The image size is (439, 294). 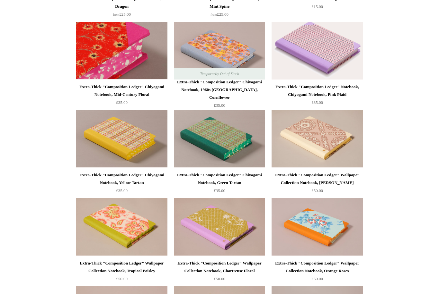 I want to click on a: Extra-Thick "Composition Ledger" Notebook, Chiyogami Notebook, Pink Plaid £35.00, so click(x=317, y=96).